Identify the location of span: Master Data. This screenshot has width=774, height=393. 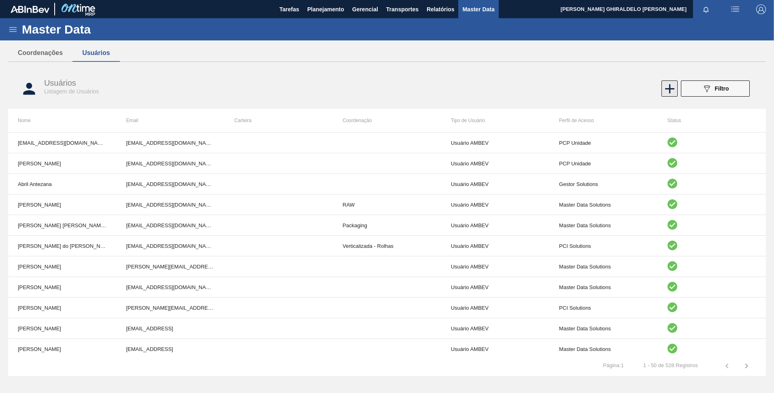
(478, 9).